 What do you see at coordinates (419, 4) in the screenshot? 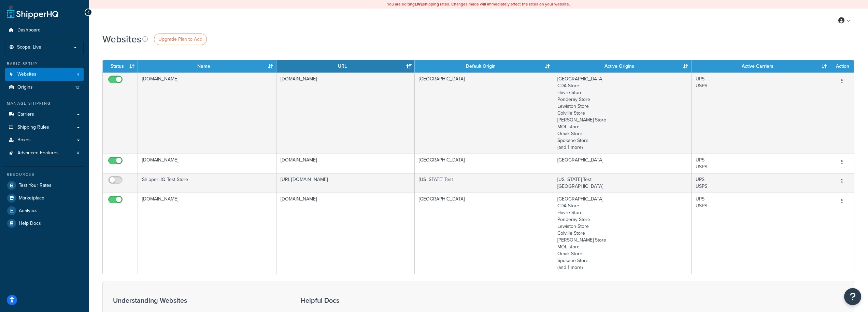
I see `b: LIVE` at bounding box center [419, 4].